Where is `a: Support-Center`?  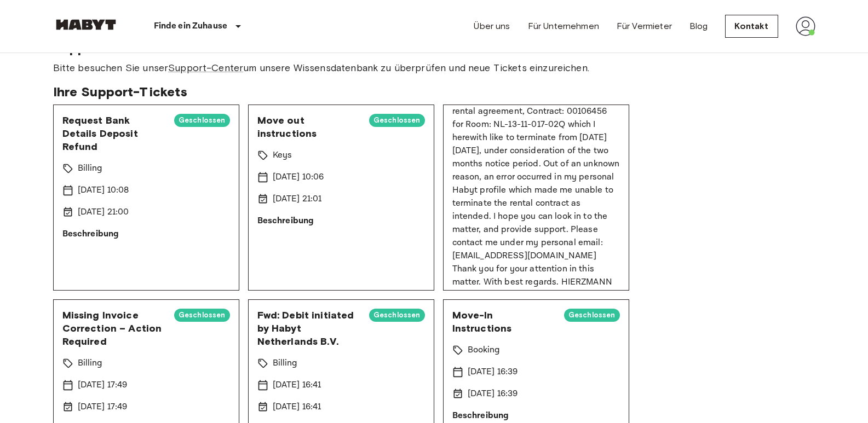
a: Support-Center is located at coordinates (205, 68).